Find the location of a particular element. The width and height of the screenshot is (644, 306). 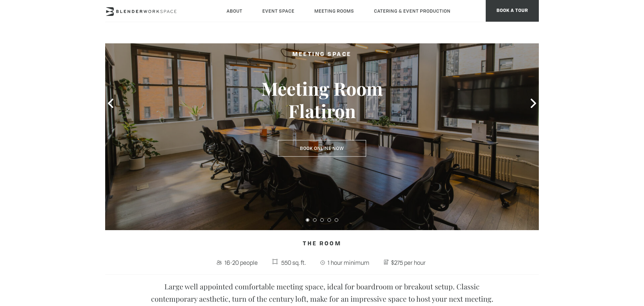

p: Large well appointed comfortable meeting space, ideal for boardroom or breakout setup. Classic co... is located at coordinates (322, 293).